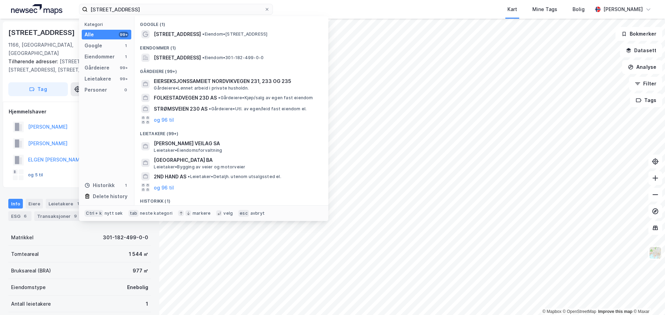 The width and height of the screenshot is (665, 315). What do you see at coordinates (646, 100) in the screenshot?
I see `button: Tags` at bounding box center [646, 100].